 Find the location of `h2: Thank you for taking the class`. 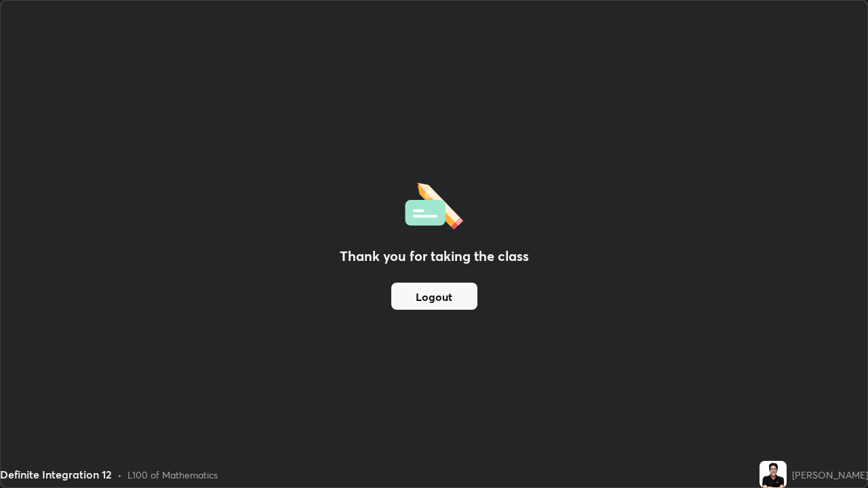

h2: Thank you for taking the class is located at coordinates (434, 256).